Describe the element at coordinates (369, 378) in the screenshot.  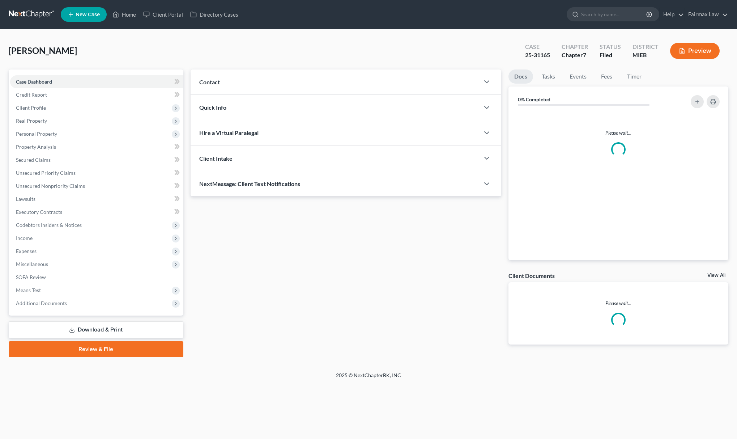
I see `div: 2025 © NextChapterBK, INC` at that location.